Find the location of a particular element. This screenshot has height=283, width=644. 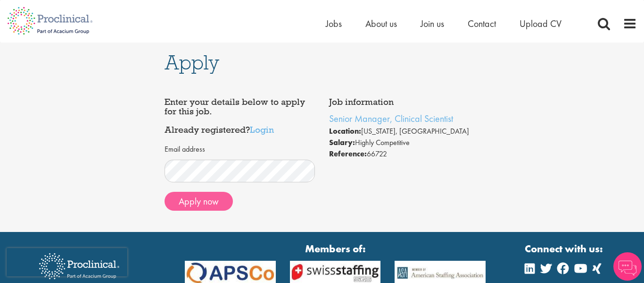

span: Jobs is located at coordinates (334, 24).